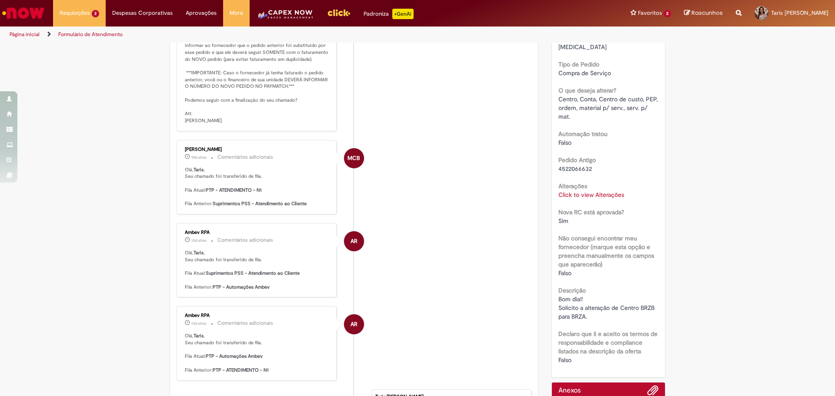  What do you see at coordinates (606, 251) in the screenshot?
I see `b: Não consegui encontrar meu fornecedor (marque esta opção e preencha manualmente os campos que apa...` at bounding box center [606, 251].